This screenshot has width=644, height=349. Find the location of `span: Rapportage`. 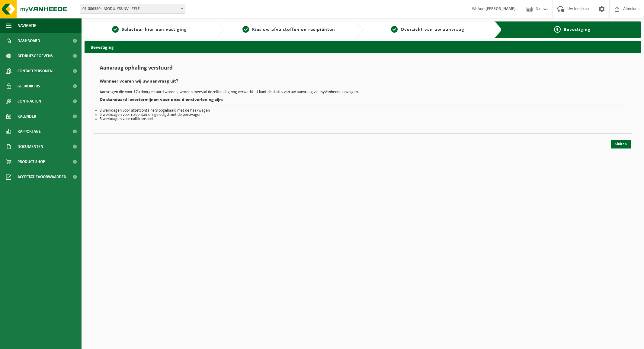

span: Rapportage is located at coordinates (29, 131).